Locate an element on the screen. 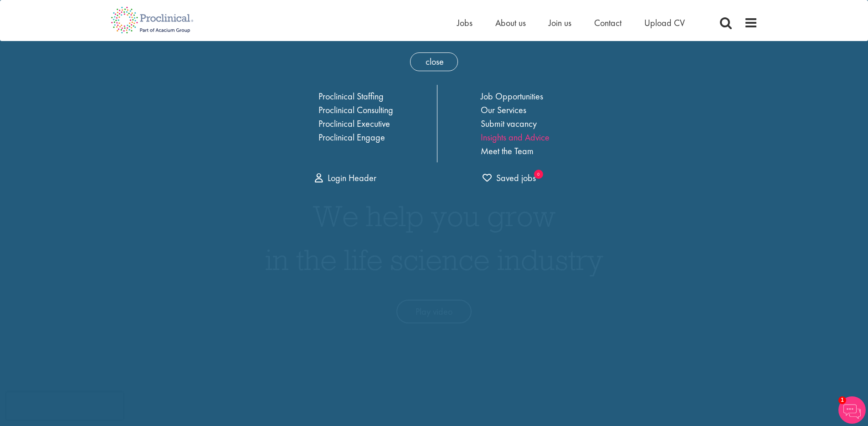 Image resolution: width=868 pixels, height=426 pixels. a: Upload CV is located at coordinates (664, 23).